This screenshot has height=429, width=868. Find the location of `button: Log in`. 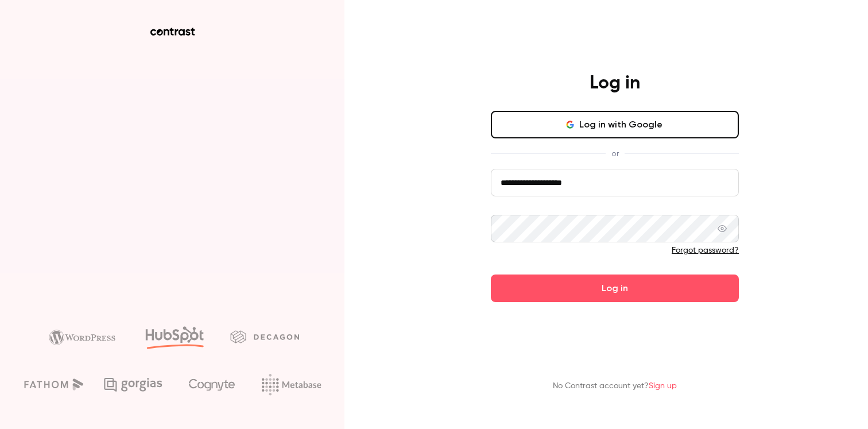

button: Log in is located at coordinates (614, 288).